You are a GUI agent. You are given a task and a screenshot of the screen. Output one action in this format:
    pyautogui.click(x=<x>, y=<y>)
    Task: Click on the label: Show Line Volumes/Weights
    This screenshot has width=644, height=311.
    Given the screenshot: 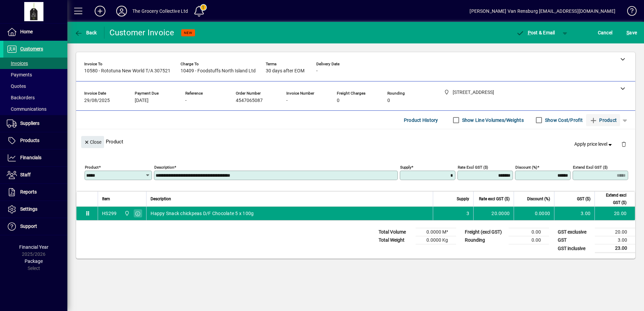 What is the action you would take?
    pyautogui.click(x=492, y=120)
    